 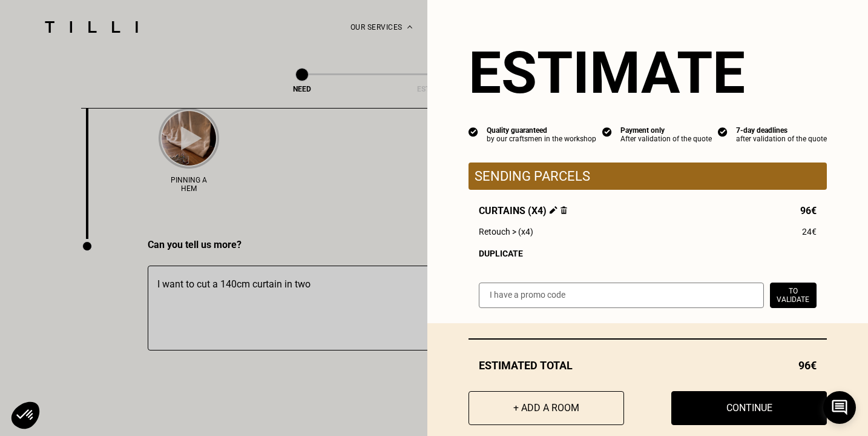 I want to click on font: 24€, so click(x=809, y=231).